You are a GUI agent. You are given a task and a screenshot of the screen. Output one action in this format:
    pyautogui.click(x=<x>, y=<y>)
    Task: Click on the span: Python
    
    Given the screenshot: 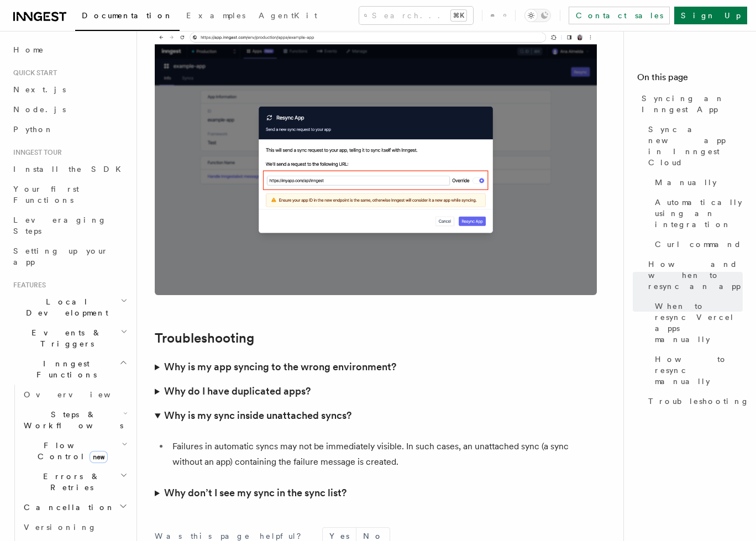 What is the action you would take?
    pyautogui.click(x=33, y=129)
    